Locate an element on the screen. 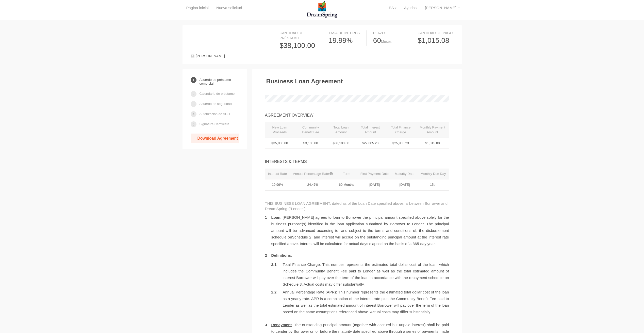 Image resolution: width=644 pixels, height=333 pixels. div: Tasa de interés is located at coordinates (346, 33).